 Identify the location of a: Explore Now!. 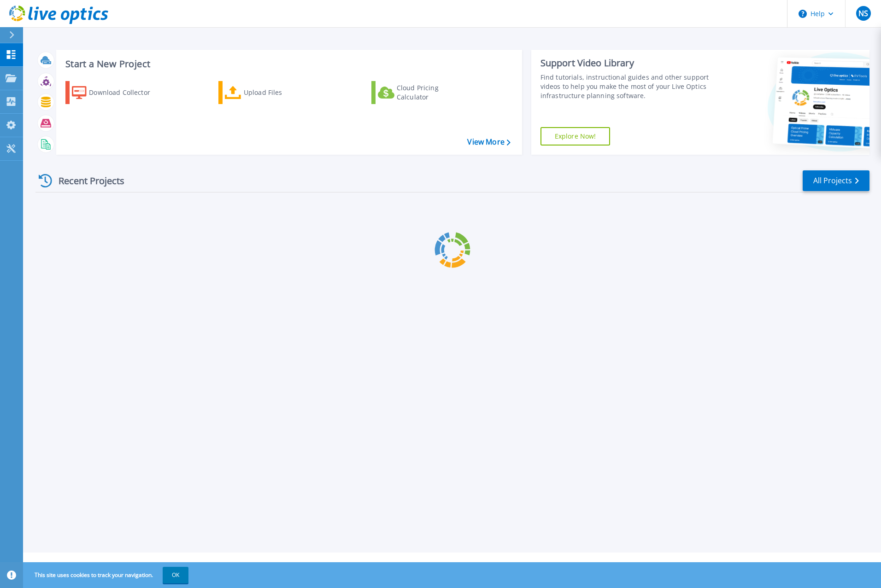
(575, 137).